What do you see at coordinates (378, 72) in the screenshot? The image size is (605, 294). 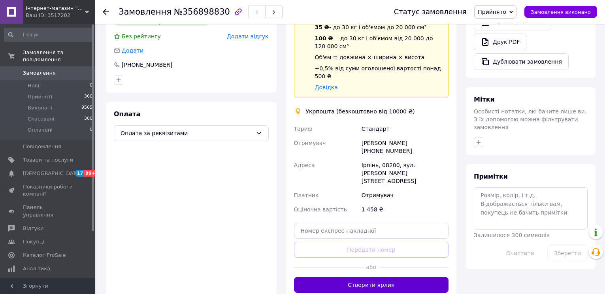 I see `div: +0,5% від суми оголошеної вартості понад 500 ₴` at bounding box center [378, 72].